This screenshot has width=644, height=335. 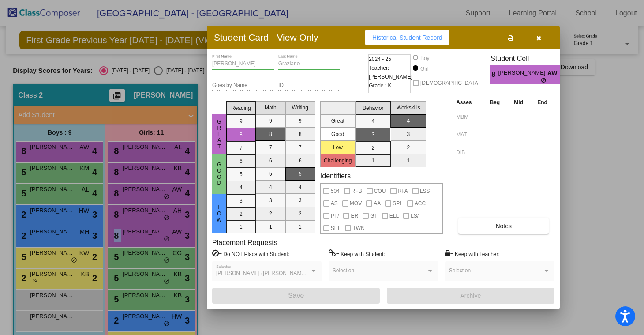 I want to click on span: 8, so click(x=494, y=75).